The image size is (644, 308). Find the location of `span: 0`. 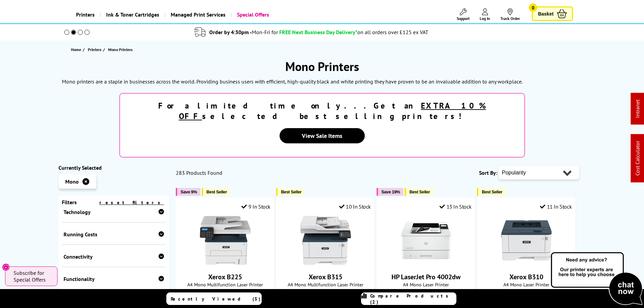

span: 0 is located at coordinates (532, 7).